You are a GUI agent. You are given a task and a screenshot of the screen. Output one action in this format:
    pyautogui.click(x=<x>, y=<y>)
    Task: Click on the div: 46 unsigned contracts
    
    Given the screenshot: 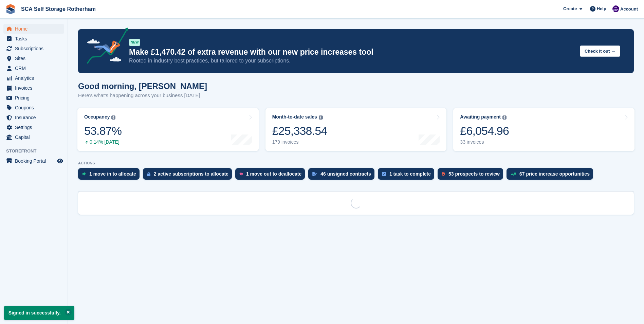 What is the action you would take?
    pyautogui.click(x=346, y=174)
    